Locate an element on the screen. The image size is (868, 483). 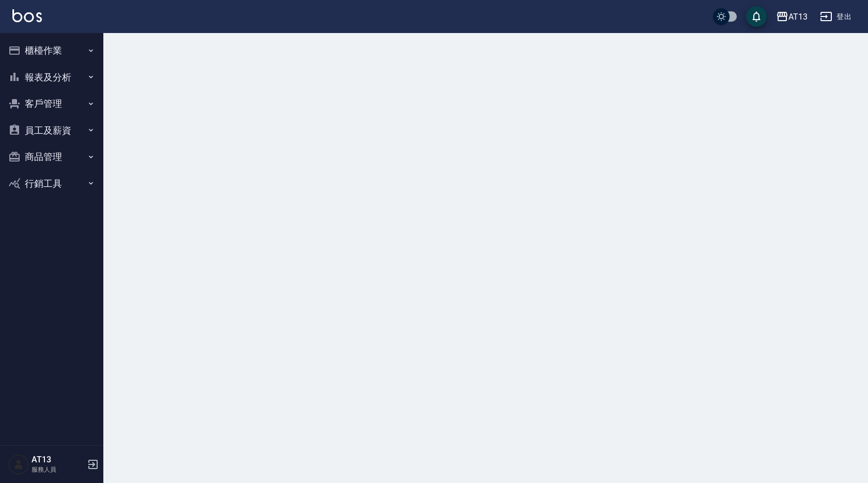
button: AT13 is located at coordinates (791, 16).